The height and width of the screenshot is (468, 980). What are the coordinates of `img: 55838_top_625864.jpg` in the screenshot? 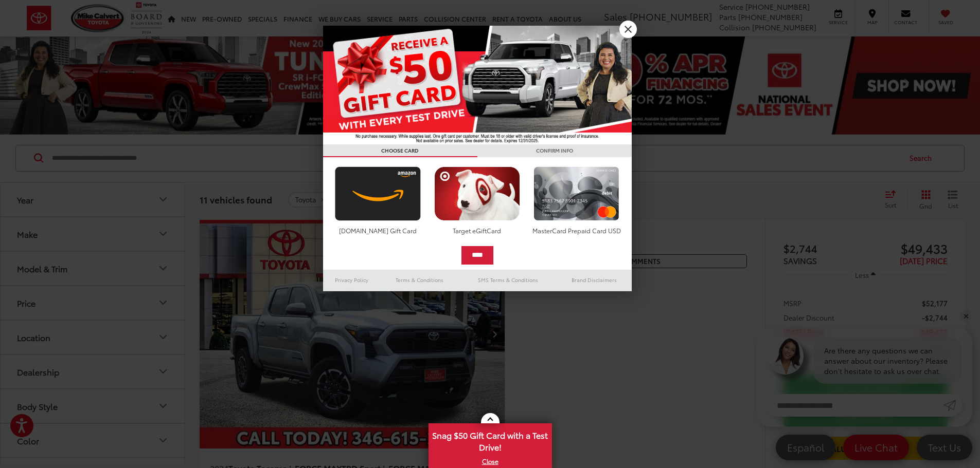 It's located at (477, 85).